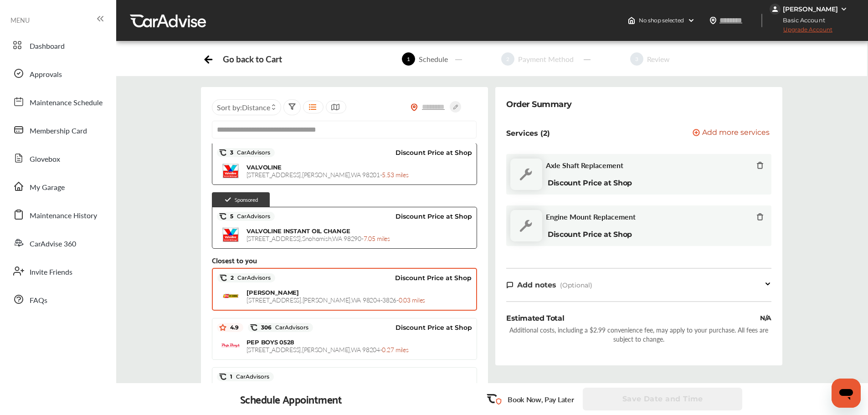 The width and height of the screenshot is (868, 415). What do you see at coordinates (535, 318) in the screenshot?
I see `div: Estimated Total` at bounding box center [535, 318].